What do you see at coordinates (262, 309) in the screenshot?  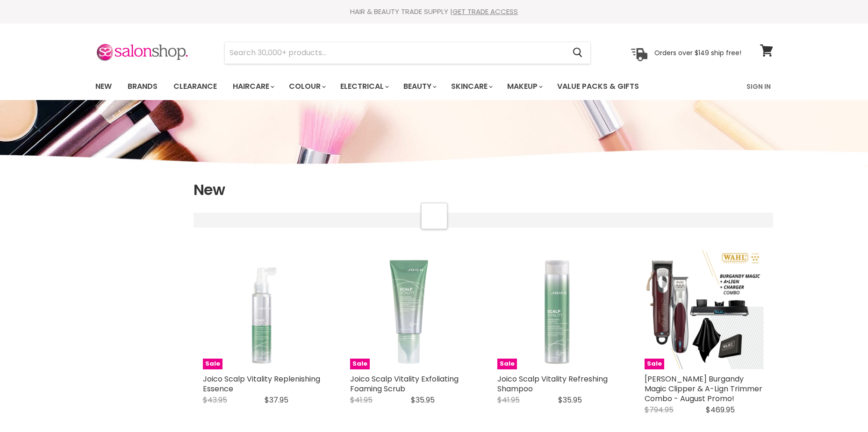 I see `a: Joico Scalp Vitality Replenishing Essence Sale` at bounding box center [262, 309].